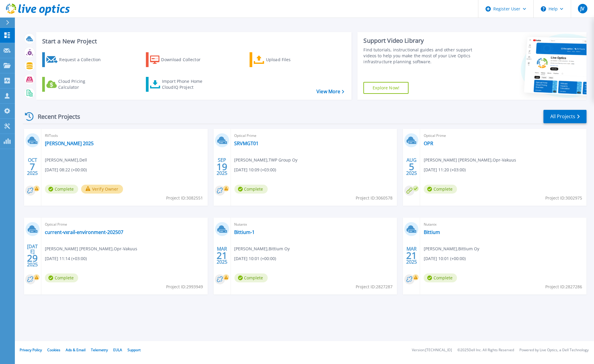  I want to click on div: Cloud Pricing Calculator, so click(82, 84).